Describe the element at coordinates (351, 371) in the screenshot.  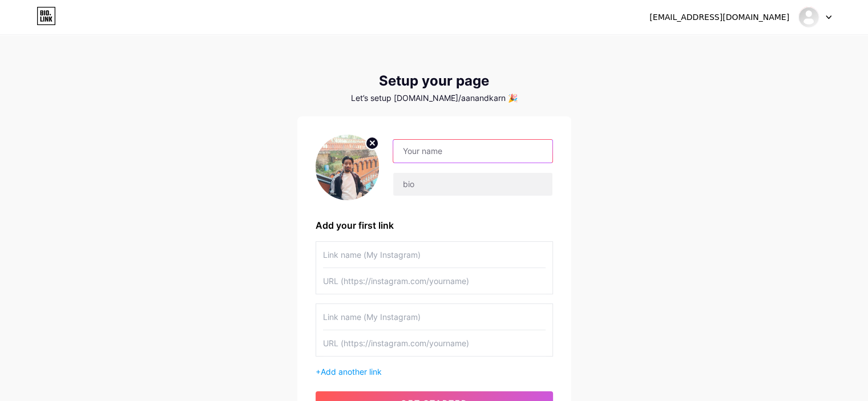
I see `span: Add another link` at that location.